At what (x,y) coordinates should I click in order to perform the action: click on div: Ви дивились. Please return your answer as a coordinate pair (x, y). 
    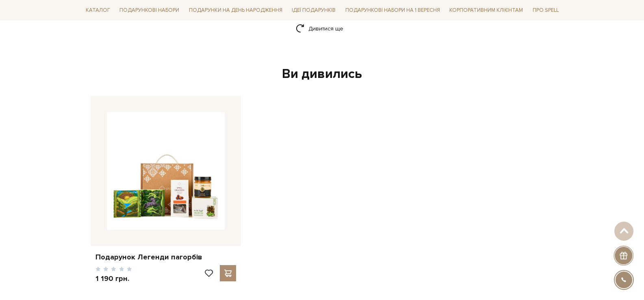
    Looking at the image, I should click on (322, 74).